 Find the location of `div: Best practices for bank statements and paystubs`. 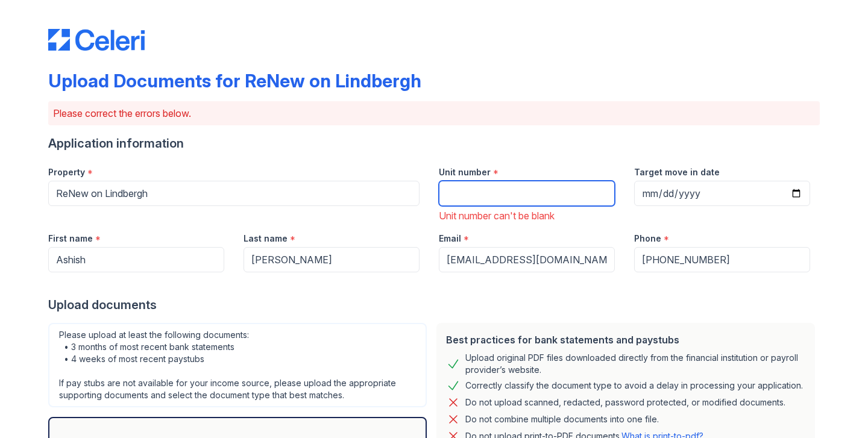

div: Best practices for bank statements and paystubs is located at coordinates (626, 340).